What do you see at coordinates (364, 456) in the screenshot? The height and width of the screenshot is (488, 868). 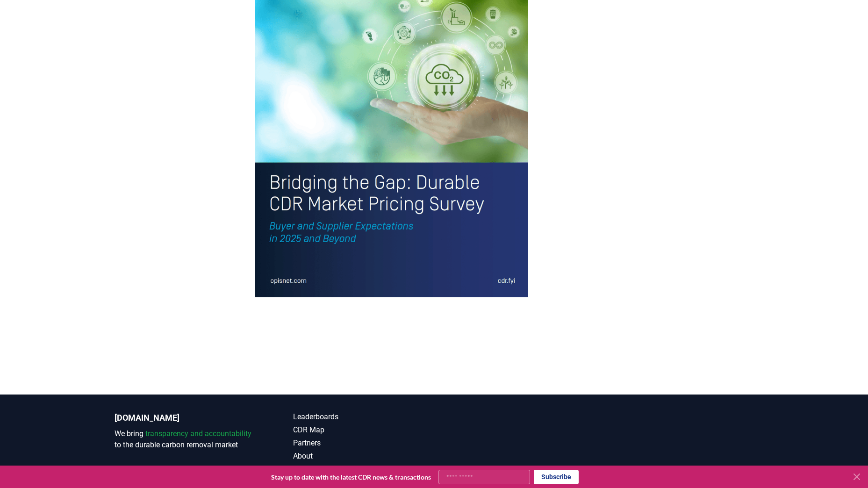 I see `a: About` at bounding box center [364, 456].